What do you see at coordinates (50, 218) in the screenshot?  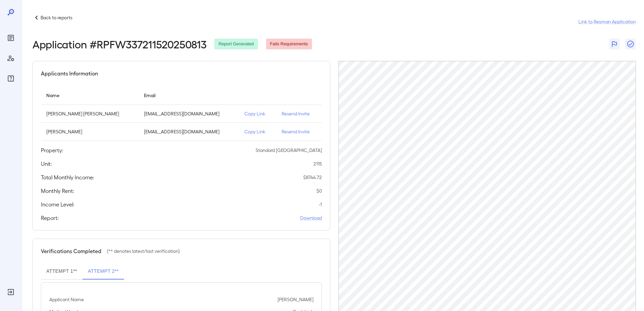 I see `h5: Report:` at bounding box center [50, 218].